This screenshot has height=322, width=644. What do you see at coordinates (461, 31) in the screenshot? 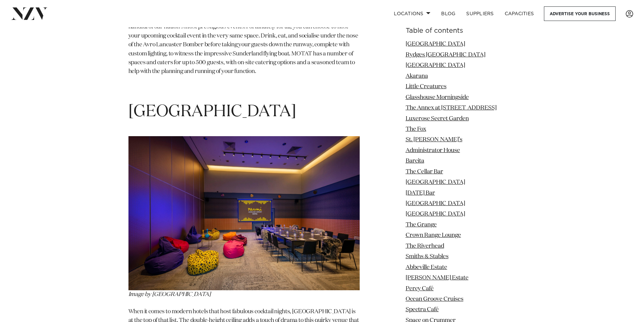
I see `h6: Table of contents` at bounding box center [461, 31].